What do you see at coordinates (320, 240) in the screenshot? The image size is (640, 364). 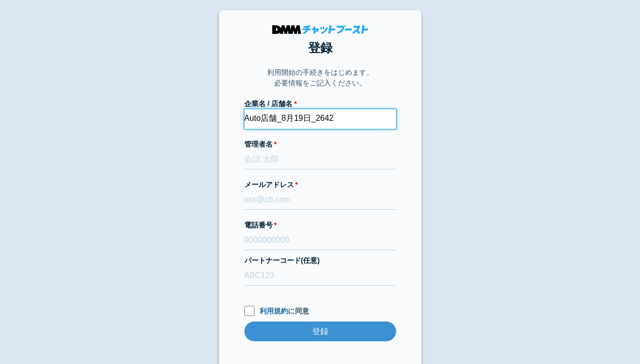 I see `input: 0000000000` at bounding box center [320, 240].